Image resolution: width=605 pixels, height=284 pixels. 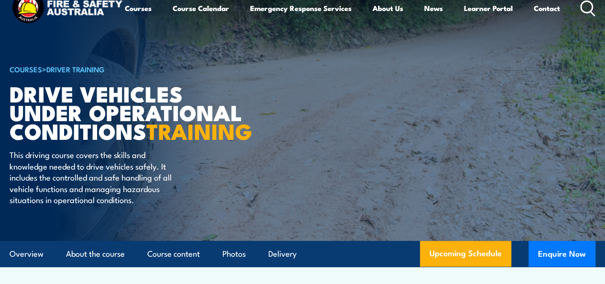 I want to click on button: Enquire Now, so click(x=562, y=254).